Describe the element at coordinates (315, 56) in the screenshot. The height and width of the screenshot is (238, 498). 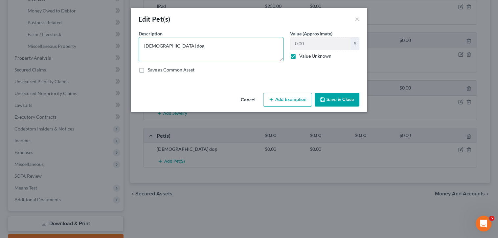
I see `label: Value Unknown` at that location.